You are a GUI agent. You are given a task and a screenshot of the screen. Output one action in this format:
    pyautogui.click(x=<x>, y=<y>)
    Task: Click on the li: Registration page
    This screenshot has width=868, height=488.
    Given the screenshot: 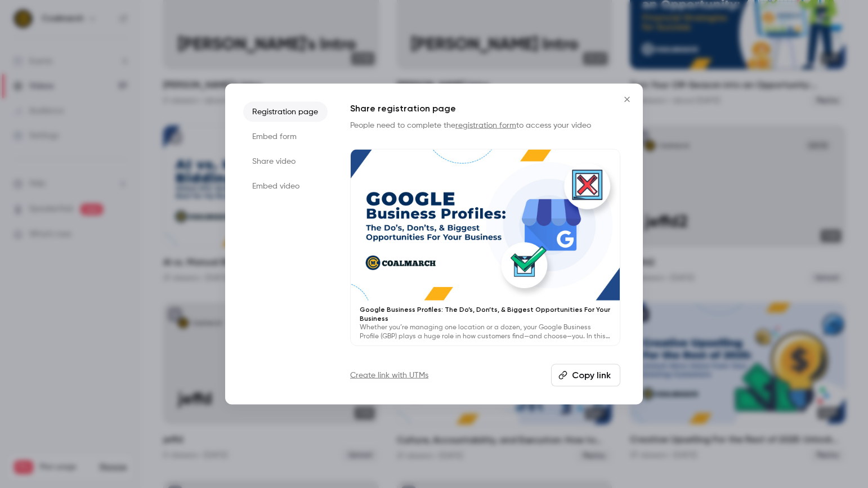 What is the action you would take?
    pyautogui.click(x=285, y=111)
    